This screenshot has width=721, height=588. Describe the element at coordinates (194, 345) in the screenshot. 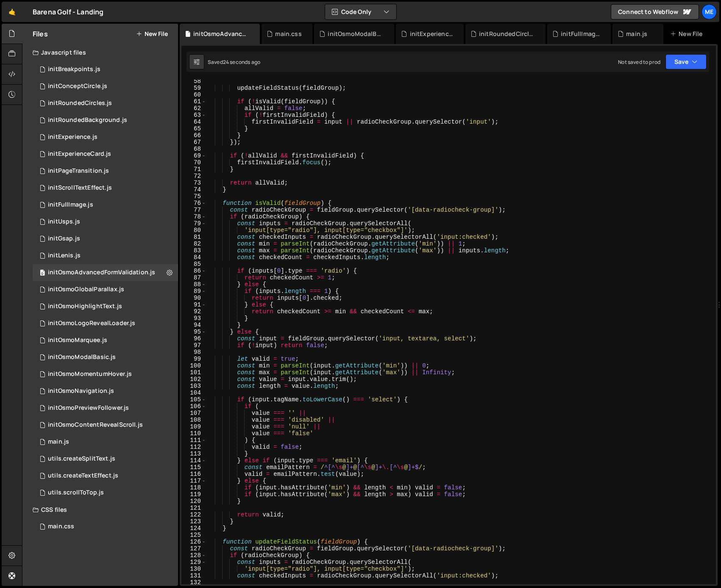

I see `div: 97` at that location.